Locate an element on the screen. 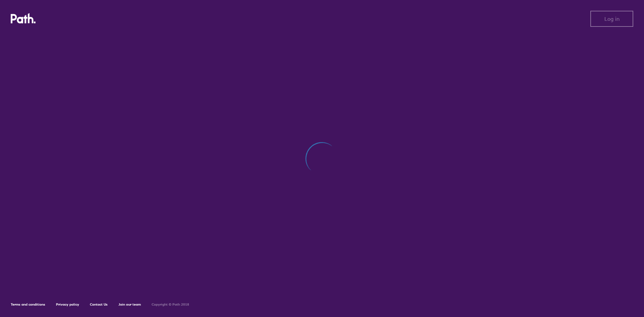  button: Log in is located at coordinates (612, 19).